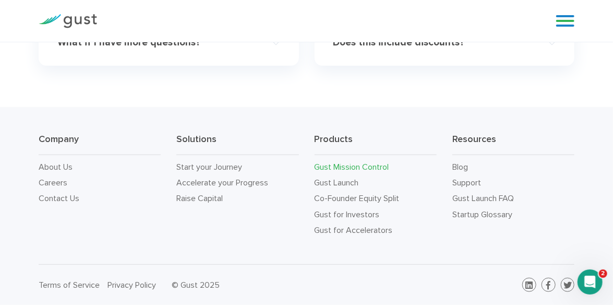 The width and height of the screenshot is (613, 305). What do you see at coordinates (53, 182) in the screenshot?
I see `a: Careers` at bounding box center [53, 182].